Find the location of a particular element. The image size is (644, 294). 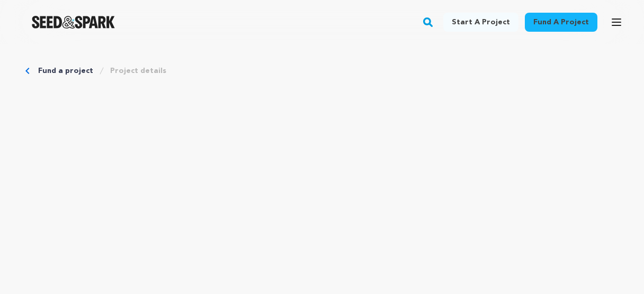

div: Breadcrumb is located at coordinates (322, 71).